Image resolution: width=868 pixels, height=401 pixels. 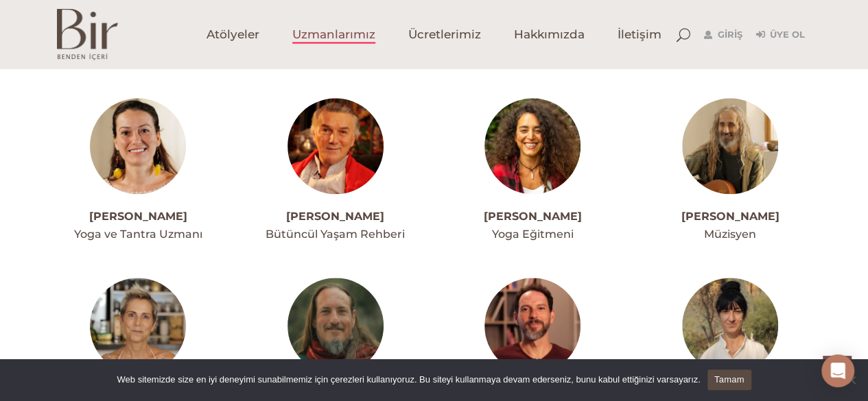 I want to click on span: Yoga ve Tantra Uzmanı, so click(x=138, y=234).